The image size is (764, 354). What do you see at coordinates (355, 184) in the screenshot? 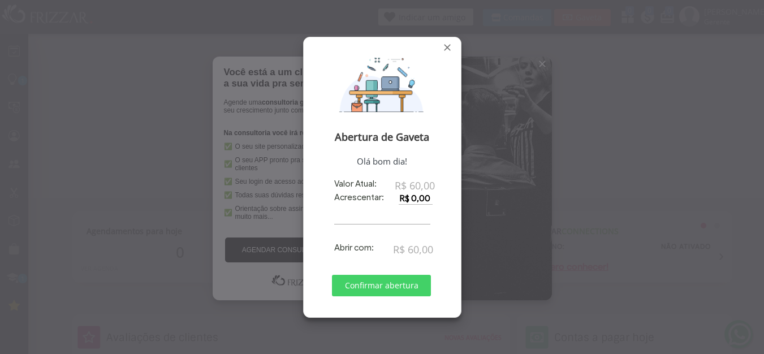
I see `label: Valor Atual:` at bounding box center [355, 184].